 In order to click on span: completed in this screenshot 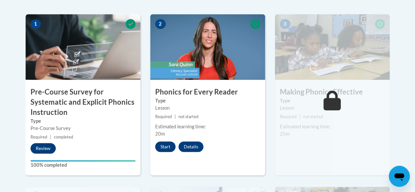, I will do `click(63, 137)`.